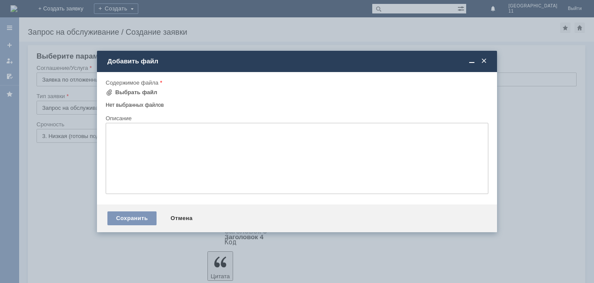 The width and height of the screenshot is (594, 283). I want to click on div: Содержимое файла, so click(296, 83).